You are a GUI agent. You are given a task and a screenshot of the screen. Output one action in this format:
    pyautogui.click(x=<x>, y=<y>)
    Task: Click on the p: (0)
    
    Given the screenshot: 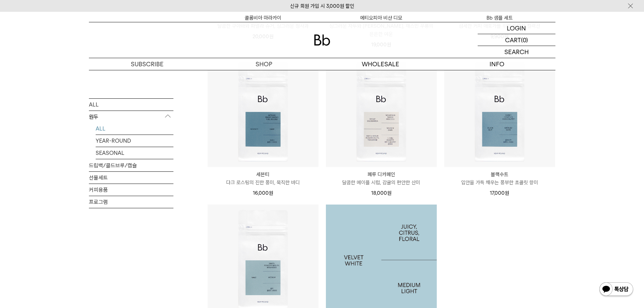 What is the action you would take?
    pyautogui.click(x=524, y=40)
    